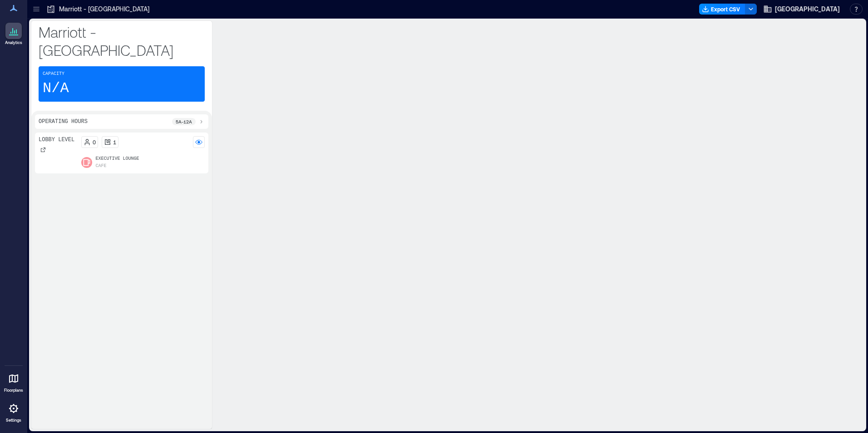  I want to click on p: Executive Lounge, so click(118, 159).